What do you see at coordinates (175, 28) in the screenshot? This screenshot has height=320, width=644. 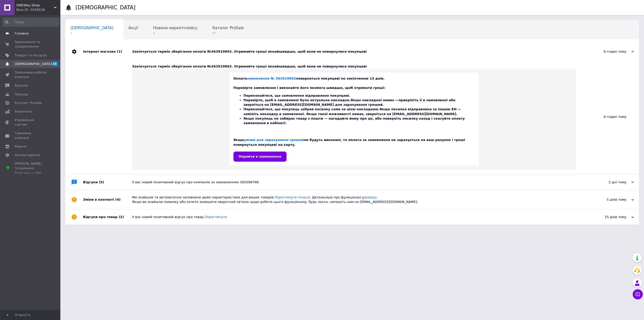 I see `span: Новини маркетплейсу` at bounding box center [175, 28].